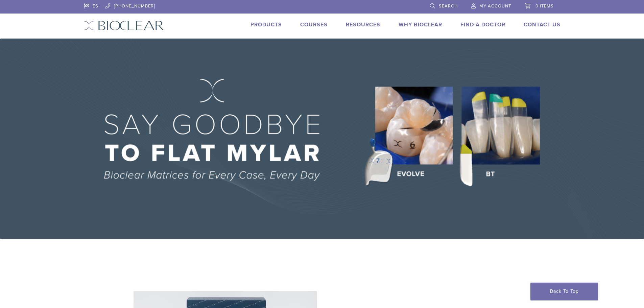 The width and height of the screenshot is (644, 308). I want to click on span: My Account, so click(495, 6).